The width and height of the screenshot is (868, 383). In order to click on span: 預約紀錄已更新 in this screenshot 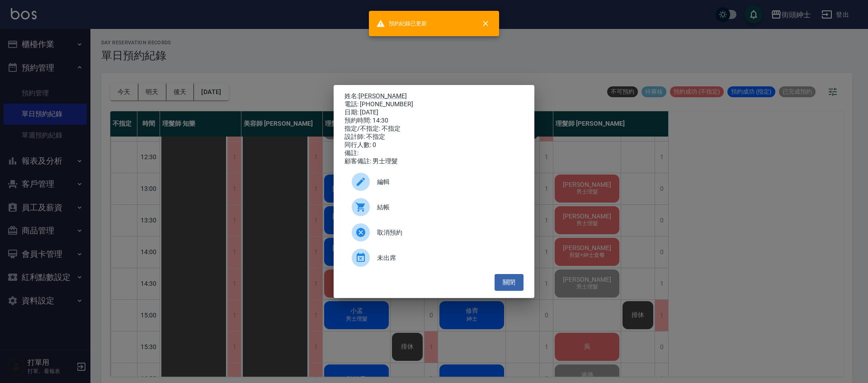, I will do `click(401, 24)`.